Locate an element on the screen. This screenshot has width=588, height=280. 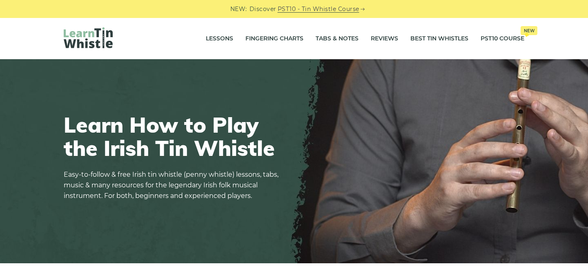
a: Best Tin Whistles is located at coordinates (440, 39).